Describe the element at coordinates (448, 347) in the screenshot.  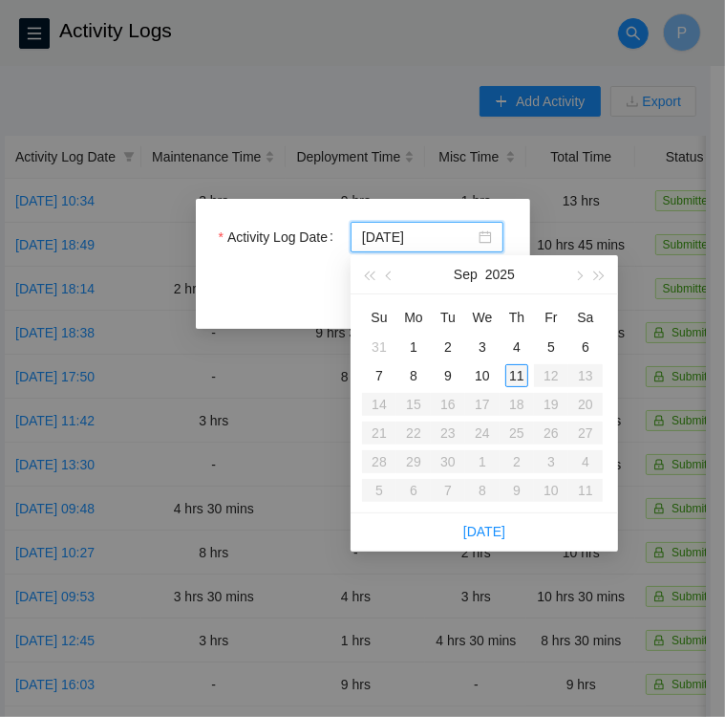
I see `div: 2` at that location.